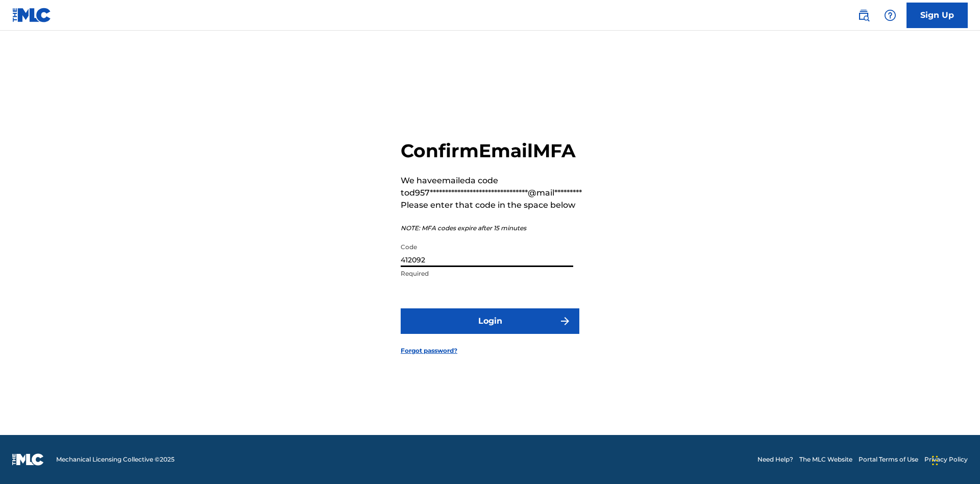 The height and width of the screenshot is (484, 980). Describe the element at coordinates (935, 461) in the screenshot. I see `div: Drag` at that location.